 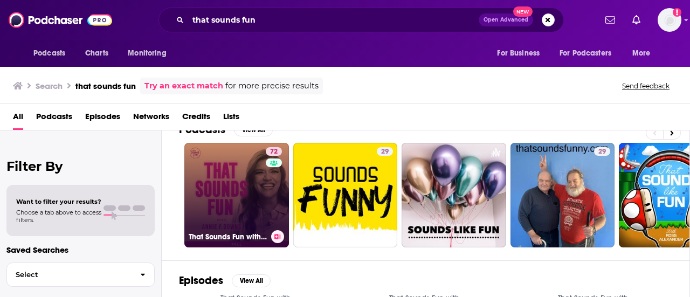 What do you see at coordinates (69, 274) in the screenshot?
I see `span: Select` at bounding box center [69, 274].